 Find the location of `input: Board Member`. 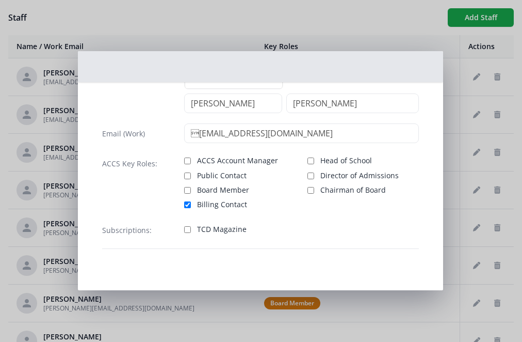

input: Board Member is located at coordinates (187, 190).